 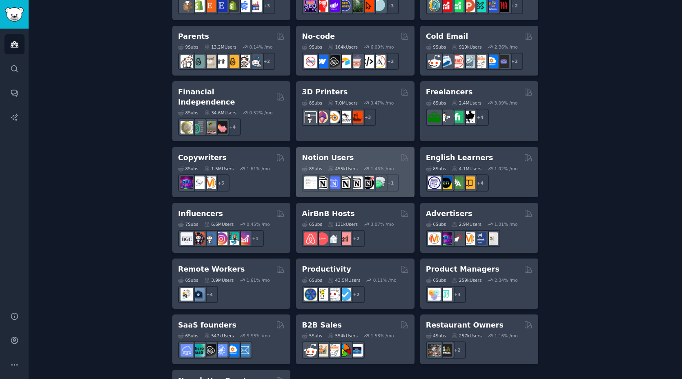 I want to click on div: 7 Sub s, so click(x=188, y=224).